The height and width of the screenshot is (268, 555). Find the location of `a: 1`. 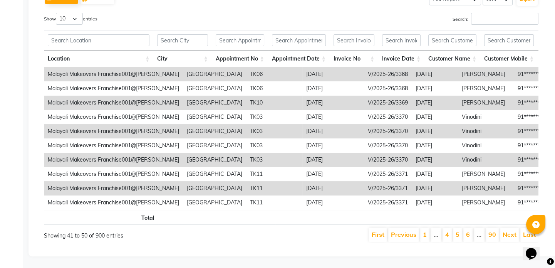

a: 1 is located at coordinates (425, 234).